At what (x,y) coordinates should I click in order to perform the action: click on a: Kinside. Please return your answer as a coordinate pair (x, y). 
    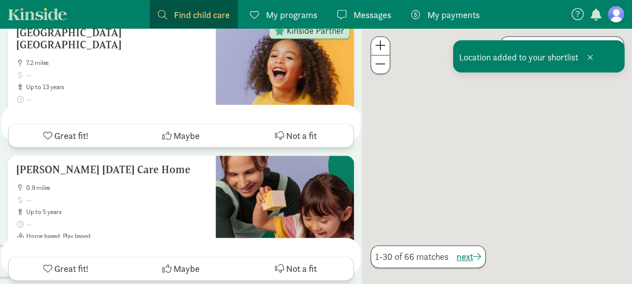
    Looking at the image, I should click on (37, 14).